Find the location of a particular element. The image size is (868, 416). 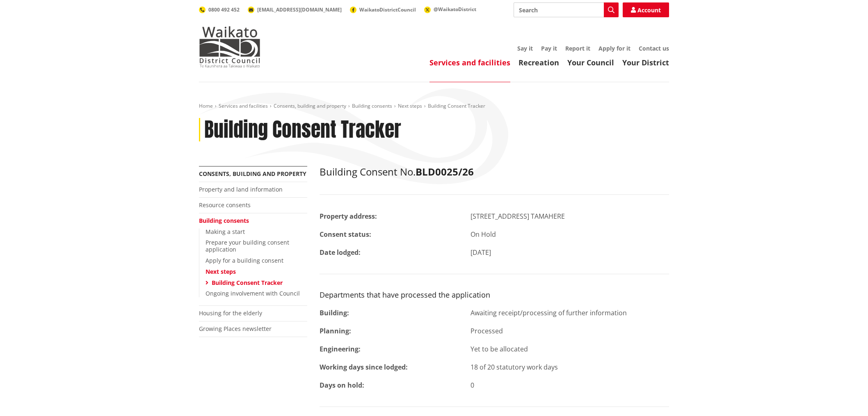

a: @WaikatoDistrict is located at coordinates (450, 9).